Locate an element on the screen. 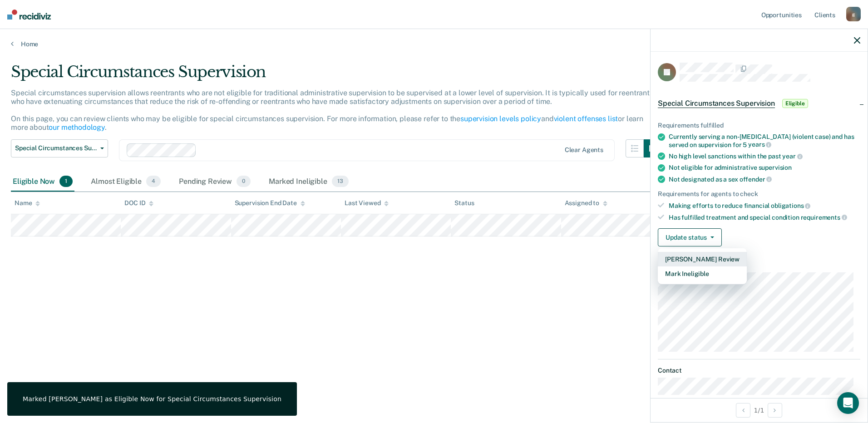  span: 0 is located at coordinates (243, 182).